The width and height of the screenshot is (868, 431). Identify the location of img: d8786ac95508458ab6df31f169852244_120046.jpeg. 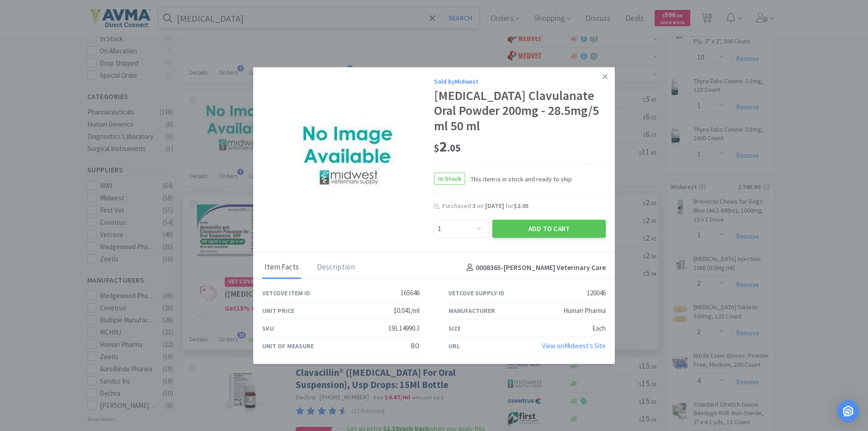
(349, 157).